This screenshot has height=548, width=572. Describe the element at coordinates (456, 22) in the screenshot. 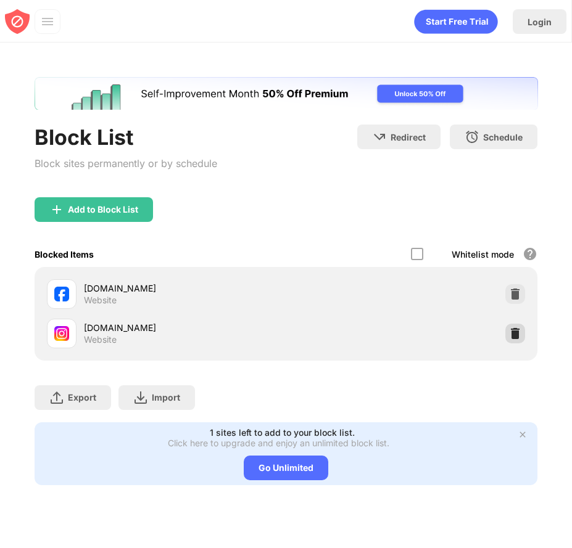

I see `div: animation` at that location.